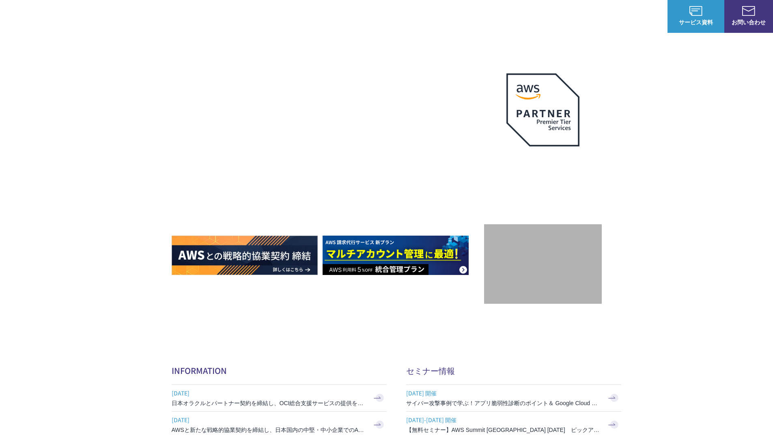 This screenshot has width=773, height=438. What do you see at coordinates (502, 16) in the screenshot?
I see `p: 業種別ソリューション` at bounding box center [502, 16].